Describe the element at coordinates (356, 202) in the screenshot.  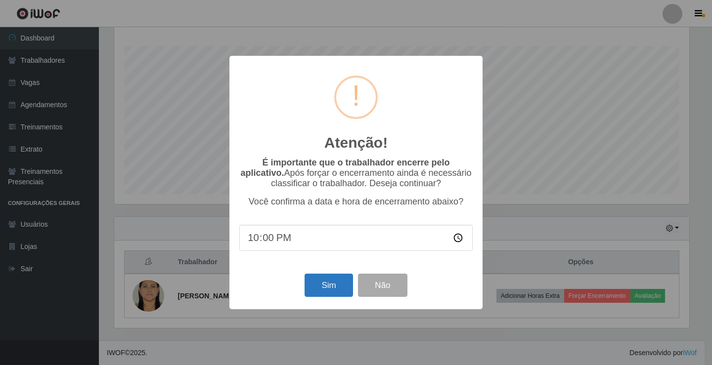
I see `p: Você confirma a data e hora de encerramento abaixo?` at that location.